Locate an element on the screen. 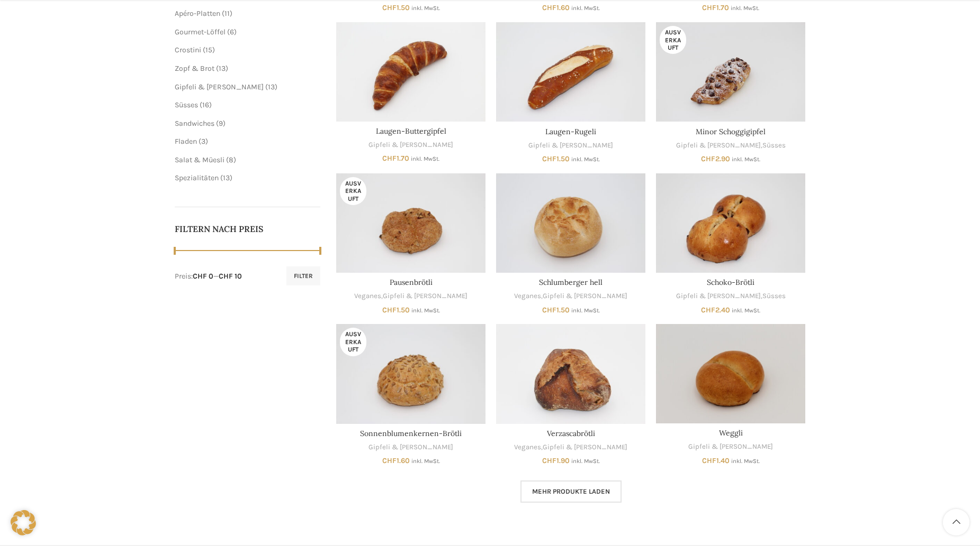 This screenshot has width=980, height=546. bdi: 2.90 is located at coordinates (715, 158).